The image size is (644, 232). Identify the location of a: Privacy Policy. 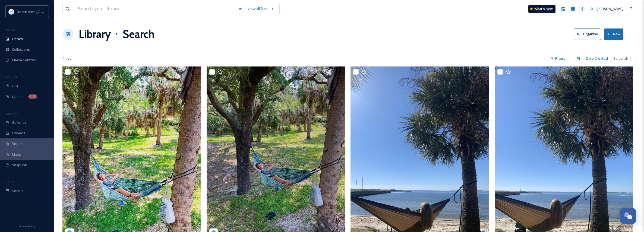
(27, 226).